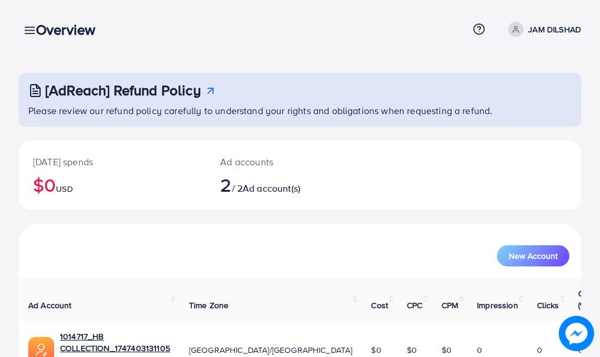 This screenshot has height=357, width=600. I want to click on h3: [AdReach] Refund Policy, so click(123, 90).